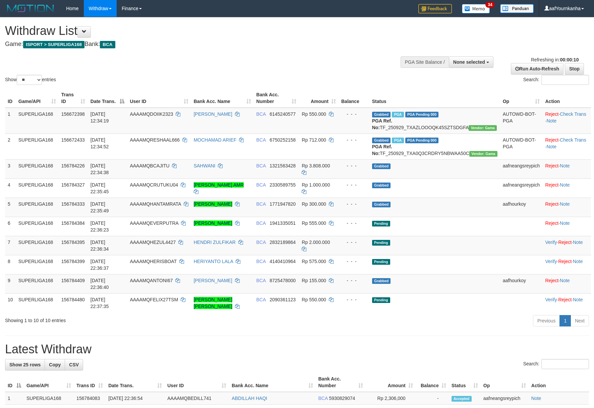 This screenshot has width=594, height=408. I want to click on span: 156784333, so click(73, 204).